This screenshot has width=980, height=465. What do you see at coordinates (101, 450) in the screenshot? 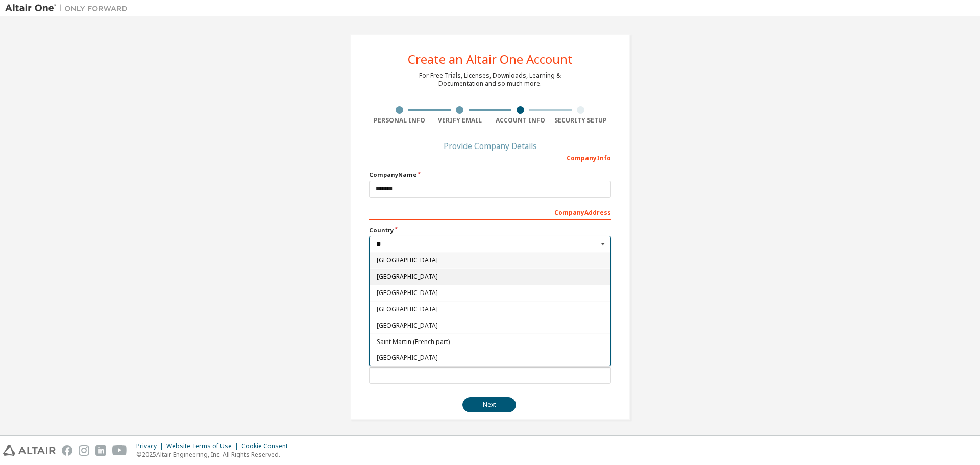
I see `img: linkedin.svg` at bounding box center [101, 450].